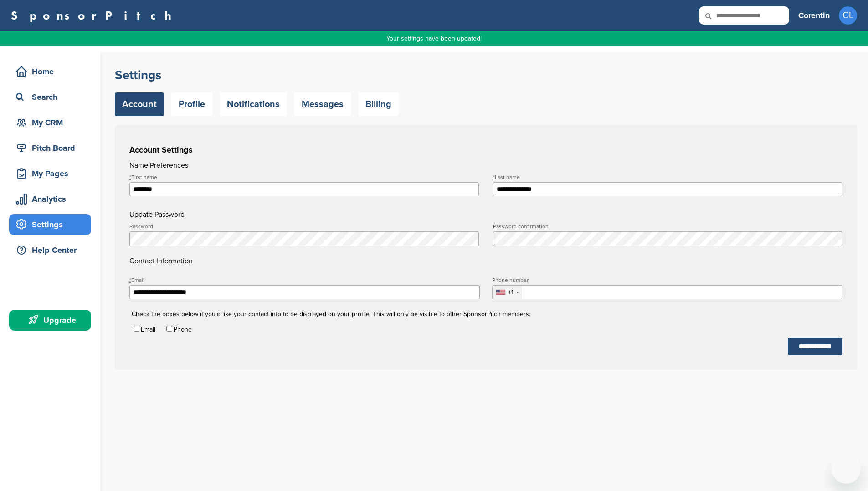 This screenshot has height=491, width=868. Describe the element at coordinates (50, 320) in the screenshot. I see `a: Upgrade` at that location.